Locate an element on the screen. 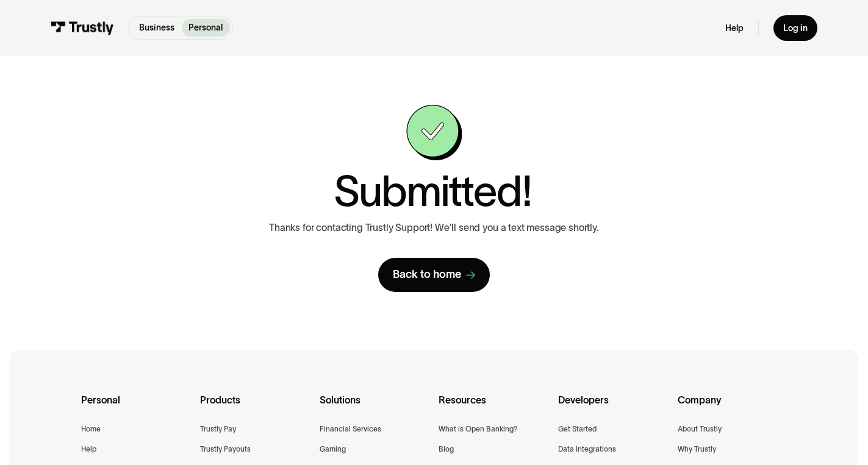 This screenshot has height=465, width=868. a: Blog is located at coordinates (446, 449).